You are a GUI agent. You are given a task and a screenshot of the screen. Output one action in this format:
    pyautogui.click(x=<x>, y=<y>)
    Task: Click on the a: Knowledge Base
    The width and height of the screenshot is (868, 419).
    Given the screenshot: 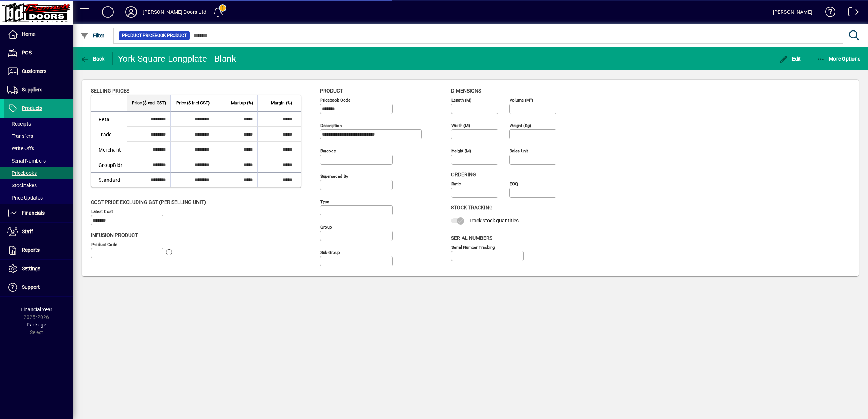 What is the action you would take?
    pyautogui.click(x=827, y=13)
    